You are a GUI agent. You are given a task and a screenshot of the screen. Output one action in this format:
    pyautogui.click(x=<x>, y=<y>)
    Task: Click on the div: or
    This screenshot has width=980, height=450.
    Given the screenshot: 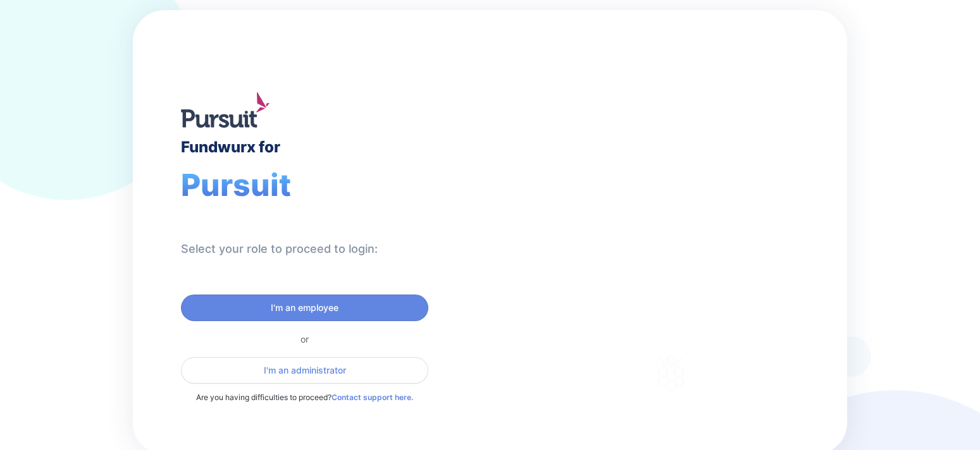 What is the action you would take?
    pyautogui.click(x=304, y=339)
    